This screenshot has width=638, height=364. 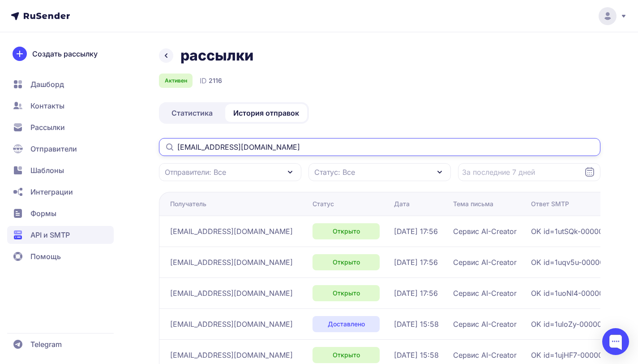 What do you see at coordinates (47, 170) in the screenshot?
I see `span: Шаблоны` at bounding box center [47, 170].